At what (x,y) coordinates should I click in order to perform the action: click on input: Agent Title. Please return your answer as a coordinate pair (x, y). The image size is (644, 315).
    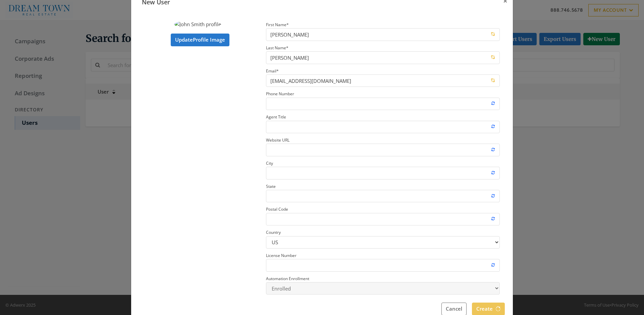
    Looking at the image, I should click on (382, 127).